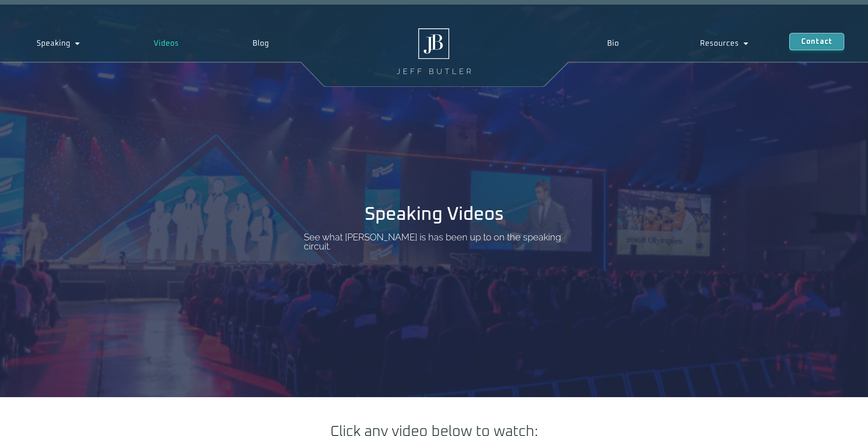 This screenshot has height=436, width=868. I want to click on nav: Menu, so click(677, 43).